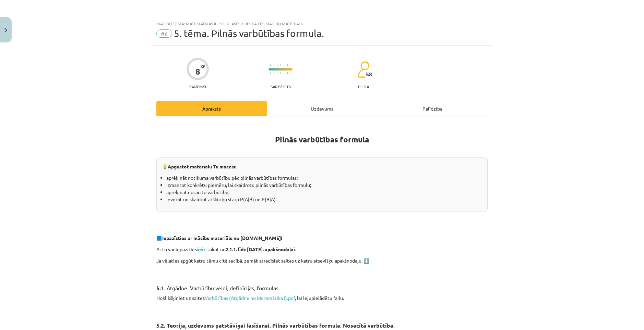 The image size is (644, 330). What do you see at coordinates (158, 288) in the screenshot?
I see `strong: 5.` at bounding box center [158, 288].